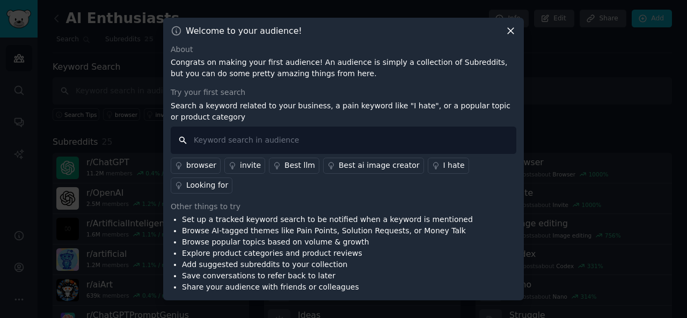 This screenshot has height=318, width=687. What do you see at coordinates (244, 31) in the screenshot?
I see `h3: Welcome to your audience!` at bounding box center [244, 31].